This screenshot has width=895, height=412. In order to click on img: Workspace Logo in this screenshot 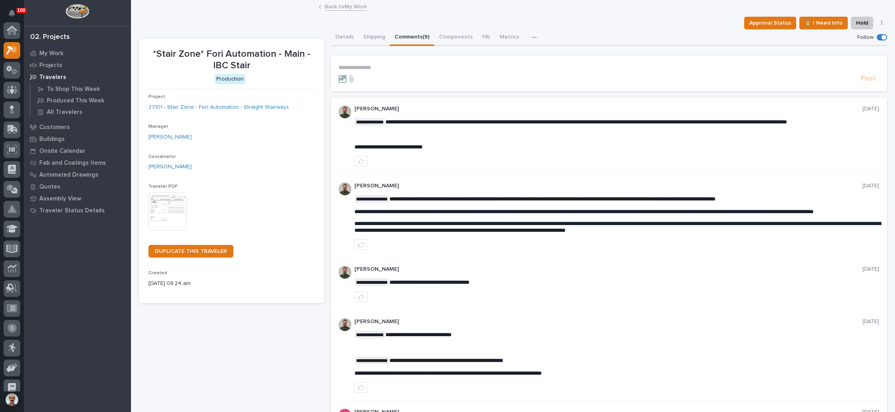, I will do `click(77, 11)`.